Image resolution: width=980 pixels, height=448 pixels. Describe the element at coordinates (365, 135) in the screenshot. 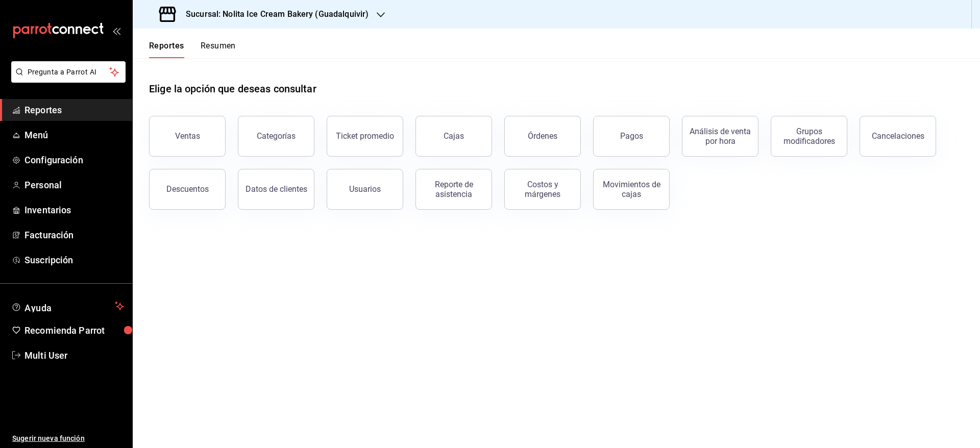

I see `div: Ticket promedio` at that location.